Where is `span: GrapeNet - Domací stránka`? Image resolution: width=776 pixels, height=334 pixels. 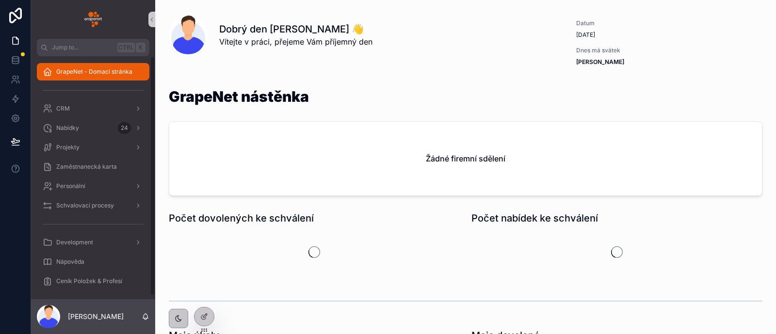 span: GrapeNet - Domací stránka is located at coordinates (94, 72).